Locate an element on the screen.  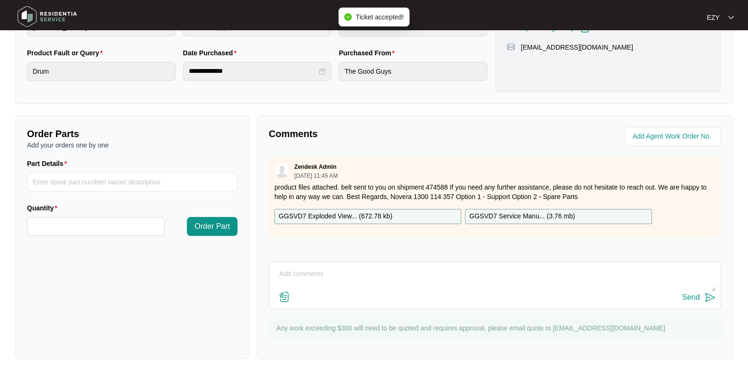
p: GGSVD7 Exploded View... ( 672.78 kb ) is located at coordinates (335, 217).